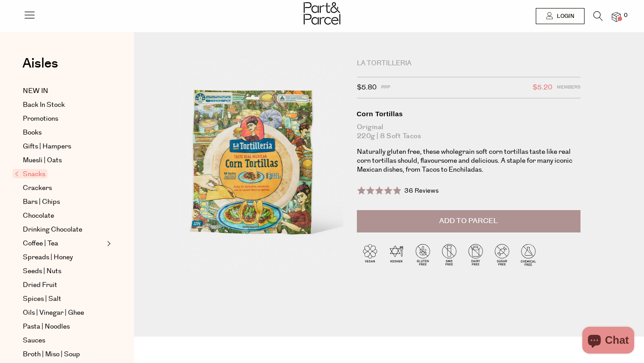 Image resolution: width=644 pixels, height=363 pixels. What do you see at coordinates (626, 16) in the screenshot?
I see `span: 0` at bounding box center [626, 16].